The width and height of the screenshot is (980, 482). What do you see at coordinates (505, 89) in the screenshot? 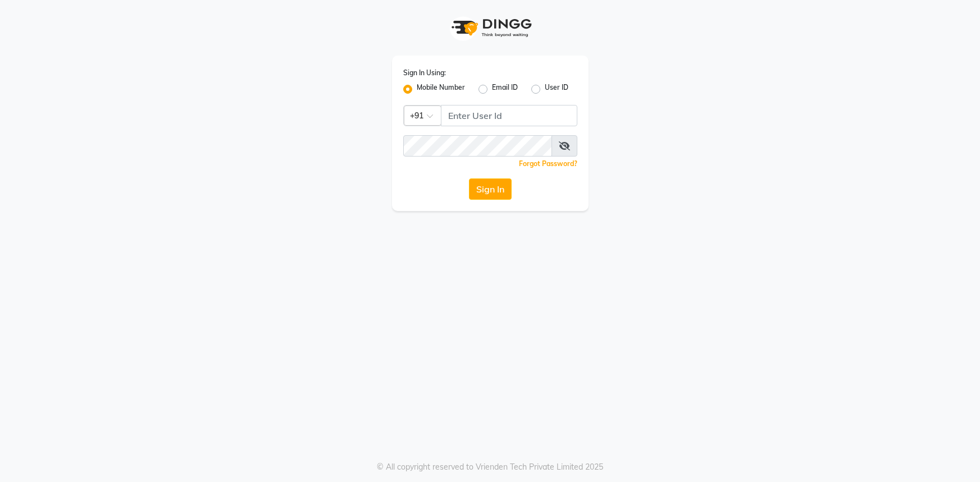
I see `label: Email ID` at bounding box center [505, 89].